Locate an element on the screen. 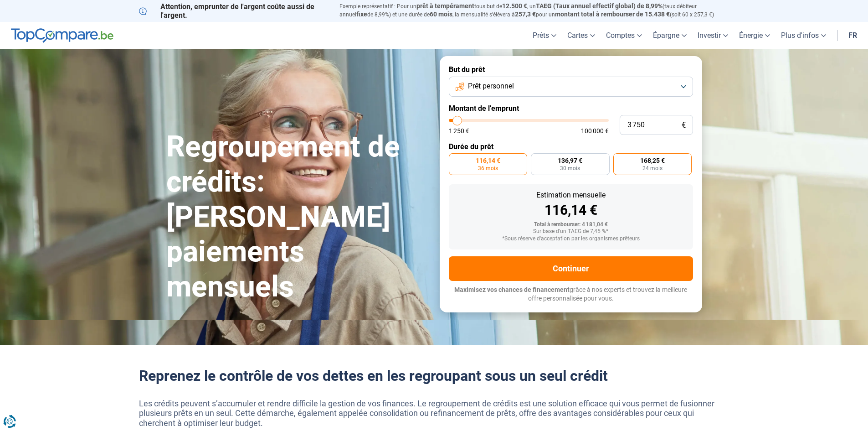 The image size is (868, 431). p: Exemple représentatif : Pour un tous but de , un (taux débiteur annuel de 8,99%) et une durée de ... is located at coordinates (534, 10).